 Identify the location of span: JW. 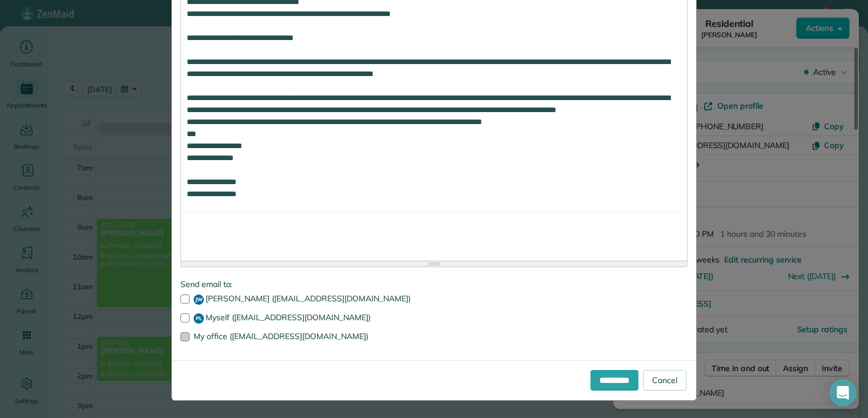
(198, 299).